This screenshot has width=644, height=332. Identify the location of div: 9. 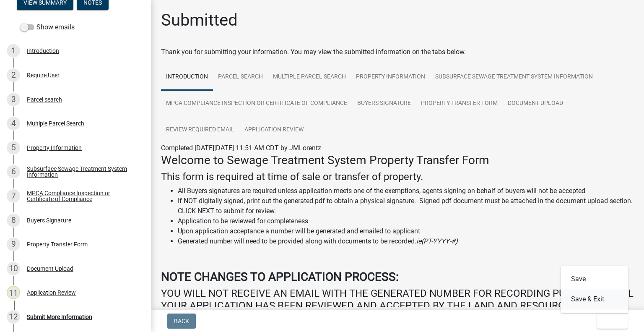
(14, 244).